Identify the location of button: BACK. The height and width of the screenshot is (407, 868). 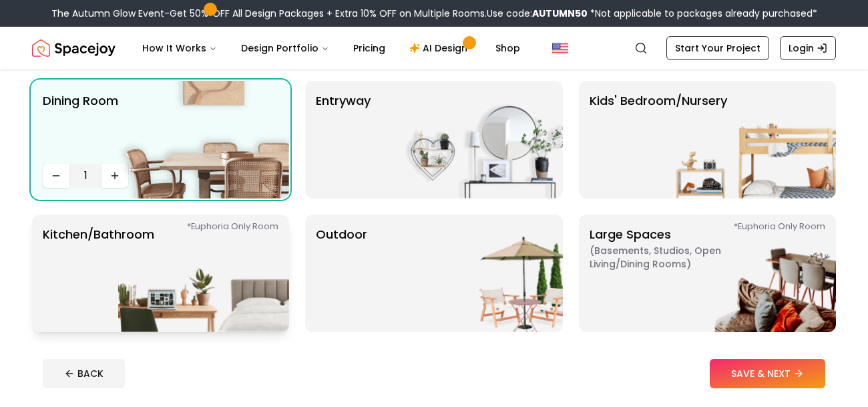
(84, 373).